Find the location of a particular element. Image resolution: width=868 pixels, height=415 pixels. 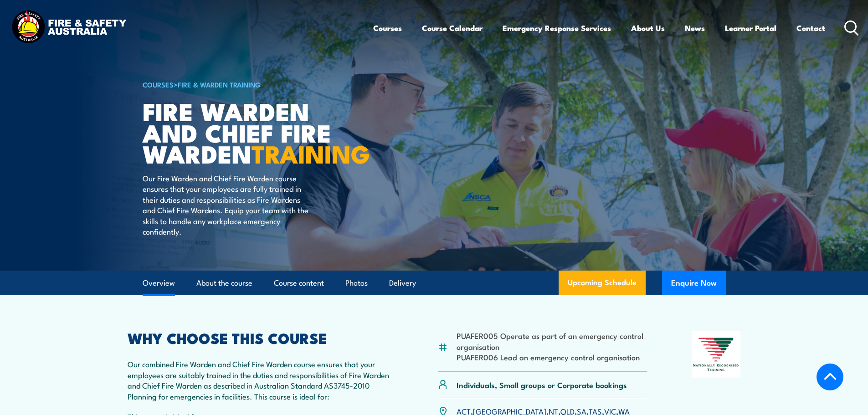

p: Individuals, Small groups or Corporate bookings is located at coordinates (542, 385).